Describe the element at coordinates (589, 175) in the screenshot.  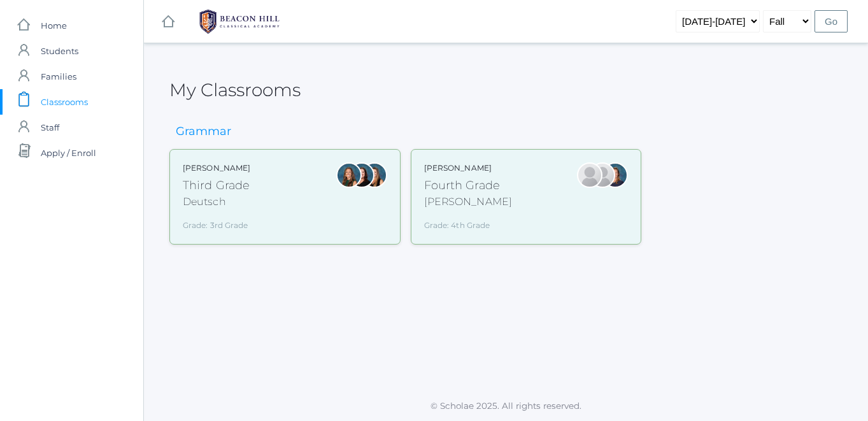
I see `div: Lydia Chaffin` at that location.